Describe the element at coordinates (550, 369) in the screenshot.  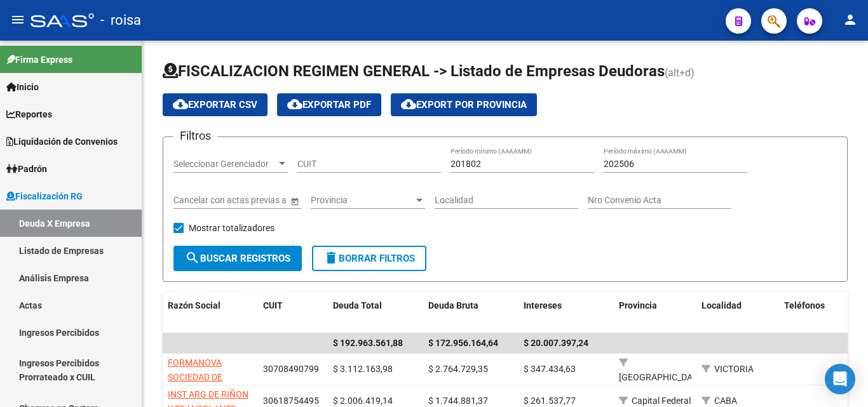
I see `span: $ 347.434,63` at that location.